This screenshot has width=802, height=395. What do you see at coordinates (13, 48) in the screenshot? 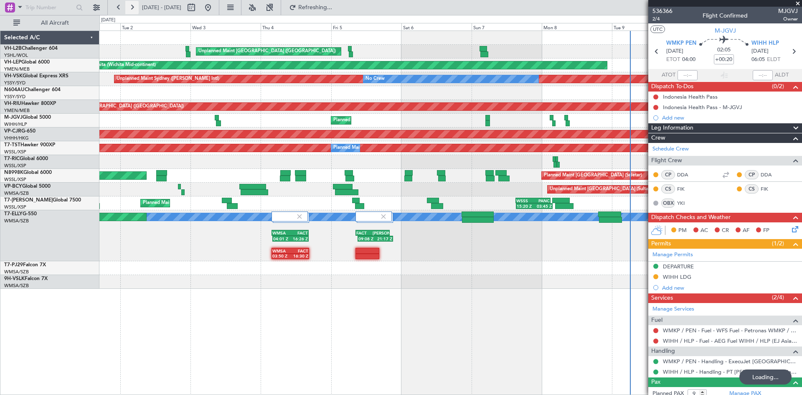
I see `span: VH-L2B` at bounding box center [13, 48].